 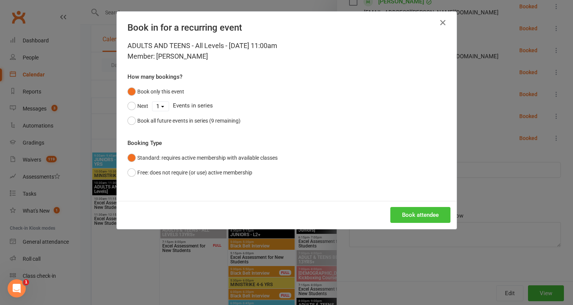 What do you see at coordinates (287, 106) in the screenshot?
I see `div: Events in series` at bounding box center [287, 106].